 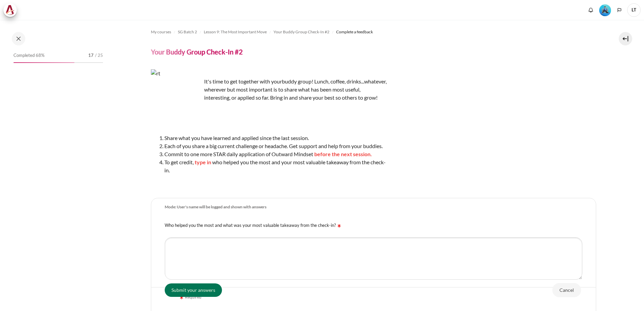 I want to click on span: Your Buddy Group Check-In #2, so click(x=301, y=32).